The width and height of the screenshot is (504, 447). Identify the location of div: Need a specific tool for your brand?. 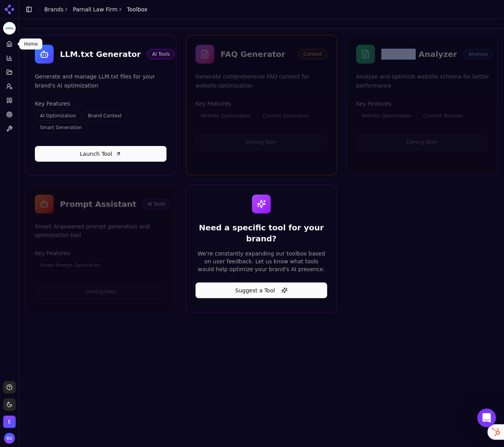
(261, 233).